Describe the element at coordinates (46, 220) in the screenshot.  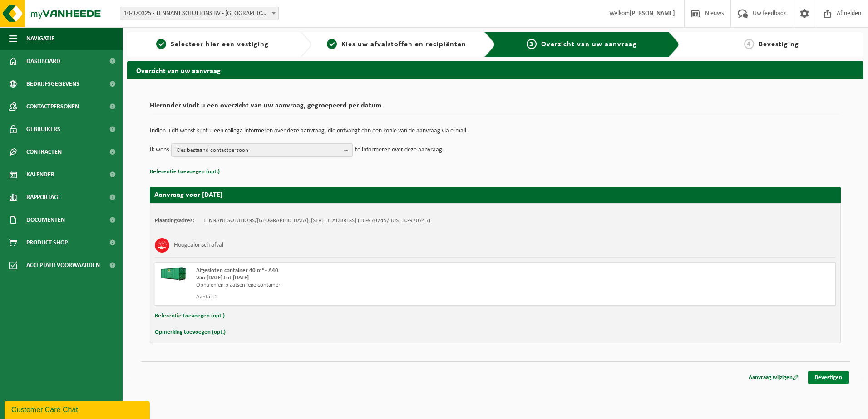
I see `span: Documenten` at that location.